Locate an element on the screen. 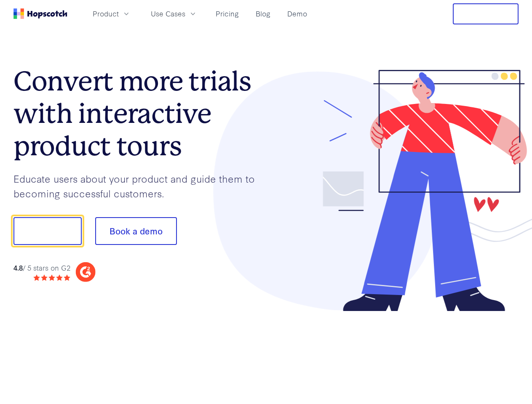  span: Product is located at coordinates (106, 13).